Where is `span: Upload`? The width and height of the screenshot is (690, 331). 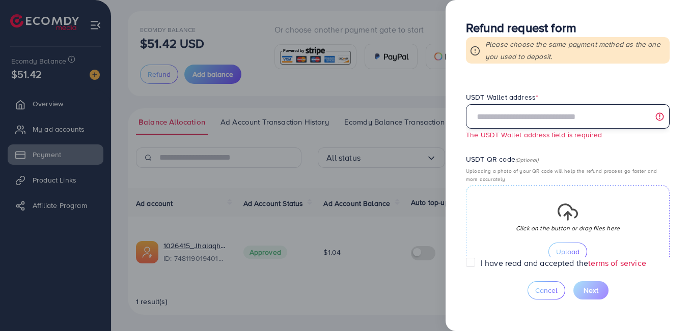
span: Upload is located at coordinates (568, 252).